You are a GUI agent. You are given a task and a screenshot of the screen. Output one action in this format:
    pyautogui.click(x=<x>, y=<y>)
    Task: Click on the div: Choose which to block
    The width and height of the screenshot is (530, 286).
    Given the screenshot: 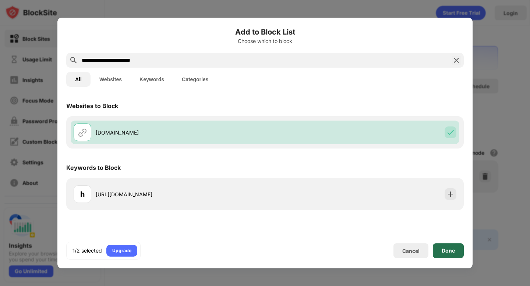 What is the action you would take?
    pyautogui.click(x=265, y=41)
    